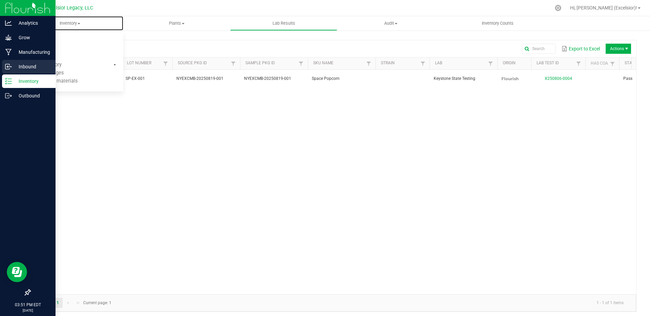  What do you see at coordinates (635, 63) in the screenshot?
I see `a: StatusSortable` at bounding box center [635, 63].